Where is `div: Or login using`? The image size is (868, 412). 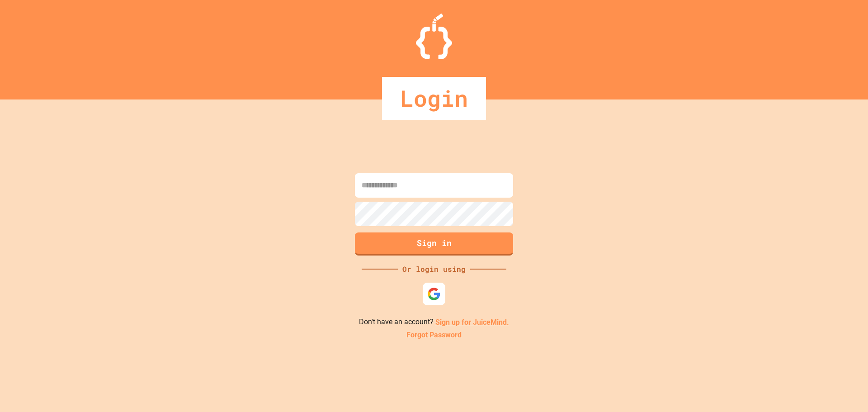
div: Or login using is located at coordinates (434, 269).